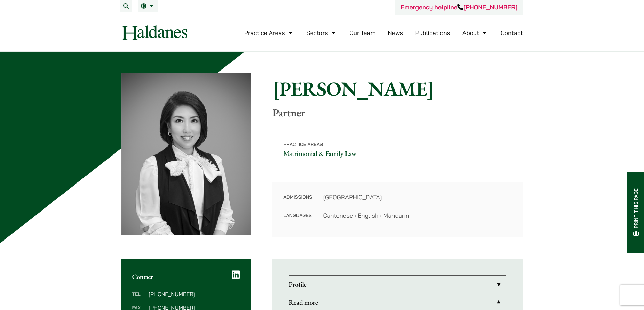 Image resolution: width=644 pixels, height=310 pixels. What do you see at coordinates (236, 275) in the screenshot?
I see `a: LinkedIn` at bounding box center [236, 275].